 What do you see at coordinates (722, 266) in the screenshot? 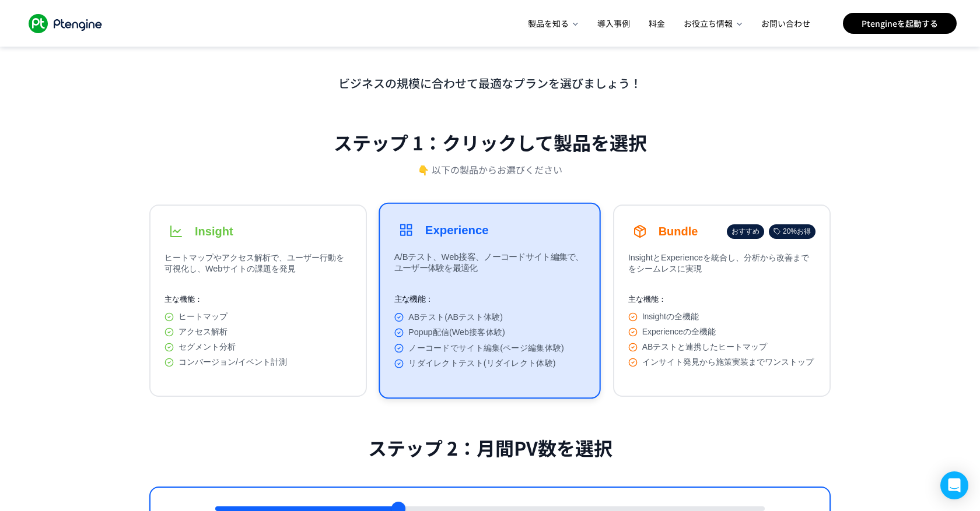
I see `p: InsightとExperienceを統合し、分析から改善までをシームレスに実現` at bounding box center [722, 266].